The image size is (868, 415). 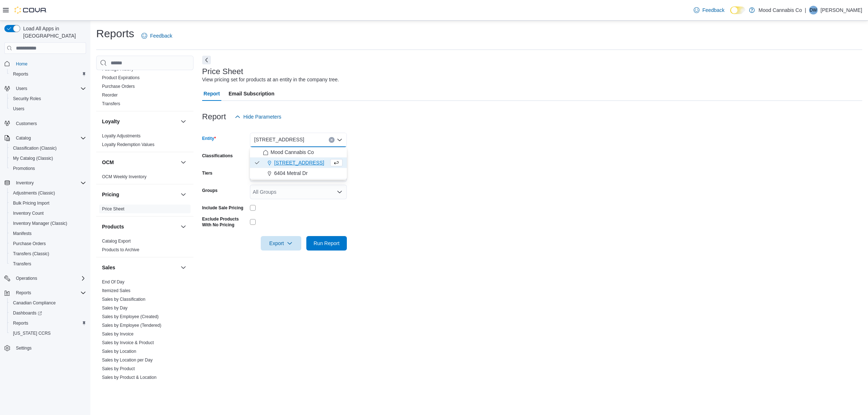 I want to click on span: Sales by Classification, so click(x=123, y=300).